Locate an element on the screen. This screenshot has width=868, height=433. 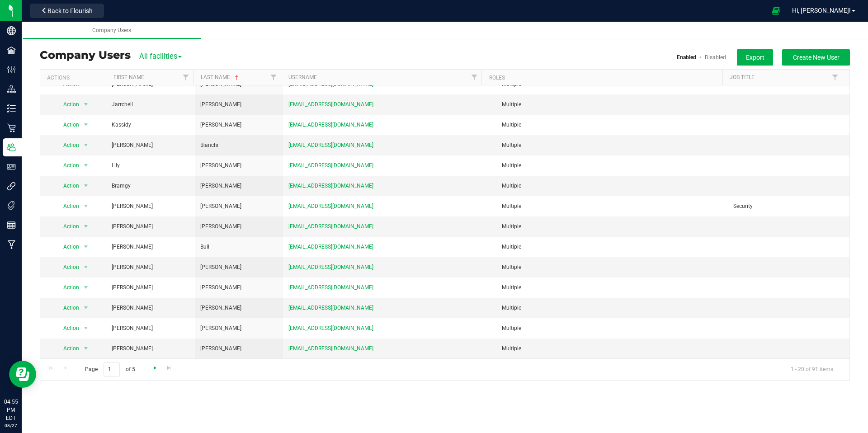
p: 08/27 is located at coordinates (11, 425).